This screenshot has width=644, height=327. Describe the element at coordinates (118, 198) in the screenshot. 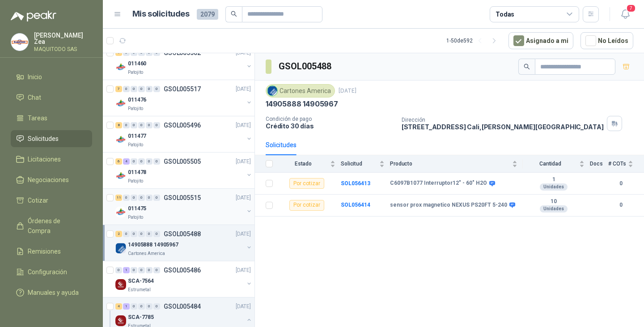

I see `div: 11` at that location.